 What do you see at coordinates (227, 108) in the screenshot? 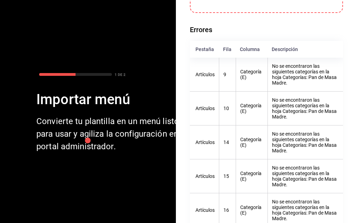
I see `th: 10` at bounding box center [227, 108].